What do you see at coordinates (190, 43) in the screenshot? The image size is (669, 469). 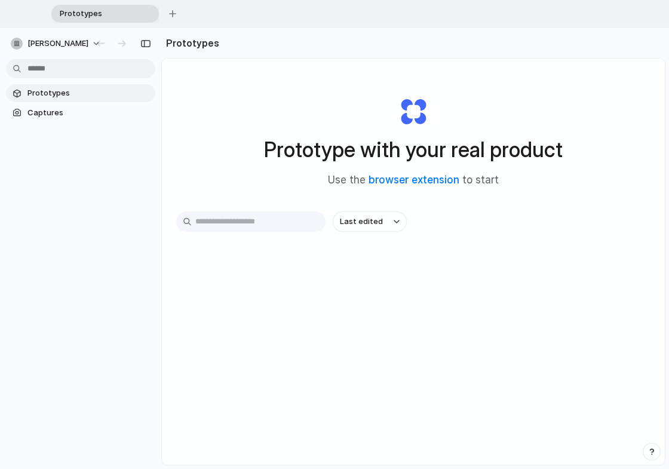 I see `h2: Prototypes` at bounding box center [190, 43].